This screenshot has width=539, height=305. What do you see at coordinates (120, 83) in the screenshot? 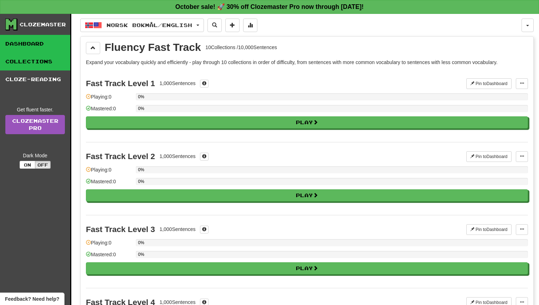
I see `div: Fast Track Level 1` at bounding box center [120, 83].